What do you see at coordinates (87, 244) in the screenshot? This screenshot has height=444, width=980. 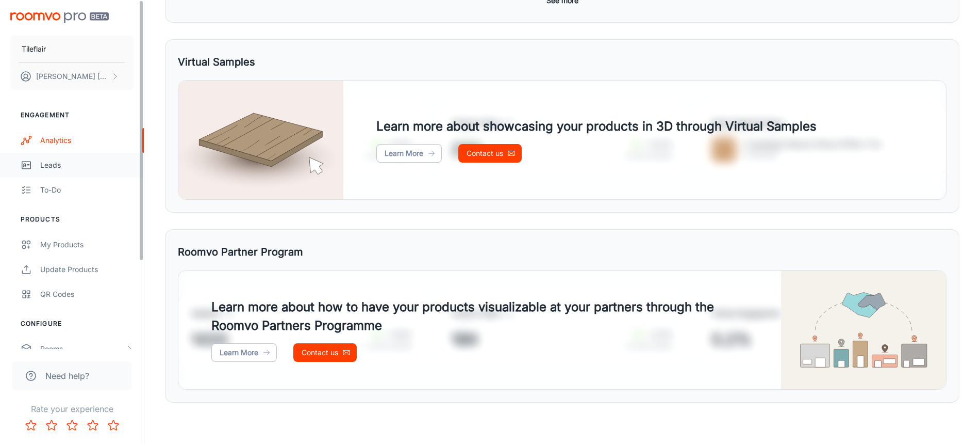 I see `div: My Products` at bounding box center [87, 244].